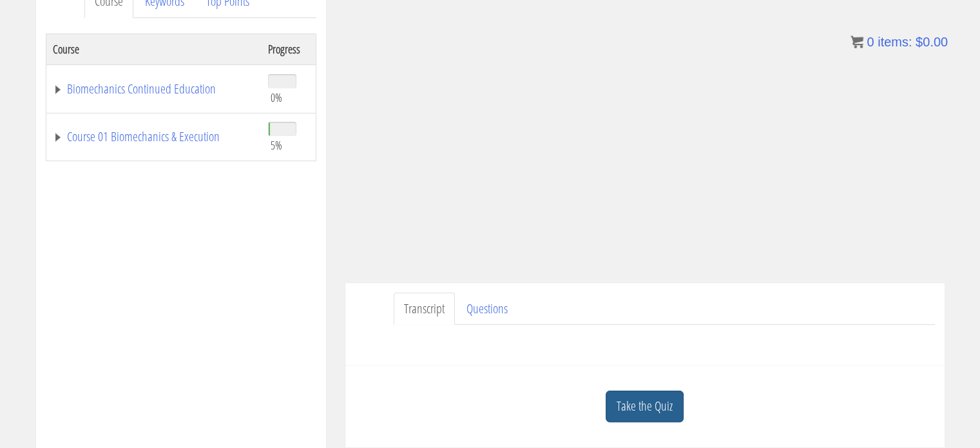  Describe the element at coordinates (154, 89) in the screenshot. I see `a: Biomechanics Continued Education` at that location.